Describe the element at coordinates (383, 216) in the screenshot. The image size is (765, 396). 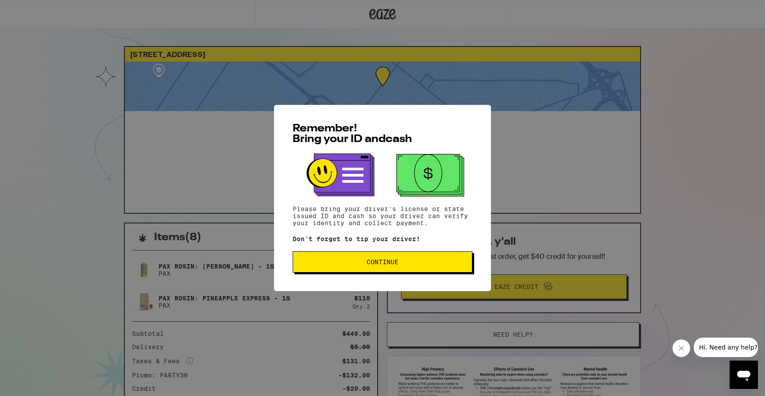
I see `p: Please bring your driver's license or state issued ID and cash so your driver can verify your ide...` at that location.